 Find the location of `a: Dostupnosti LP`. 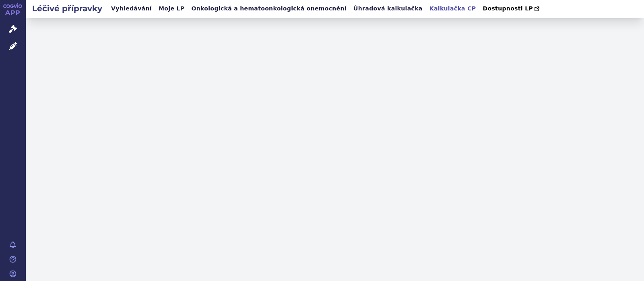

a: Dostupnosti LP is located at coordinates (511, 9).